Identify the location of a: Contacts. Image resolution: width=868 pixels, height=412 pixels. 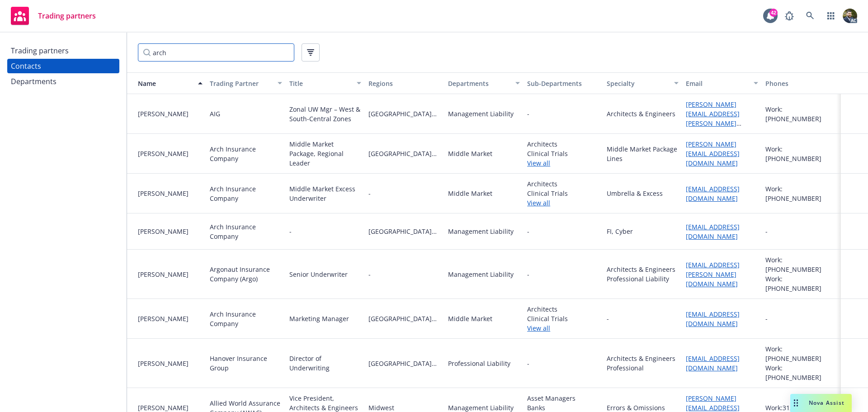
(63, 66).